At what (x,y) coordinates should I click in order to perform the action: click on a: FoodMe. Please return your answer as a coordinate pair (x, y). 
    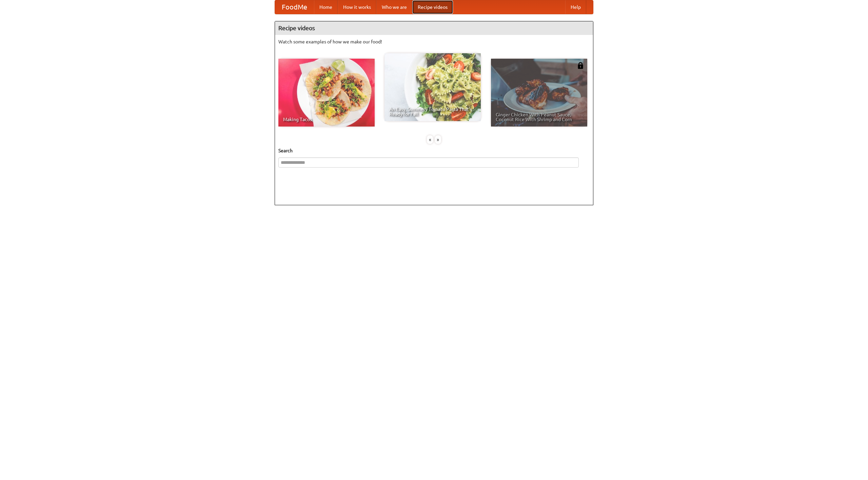
    Looking at the image, I should click on (294, 7).